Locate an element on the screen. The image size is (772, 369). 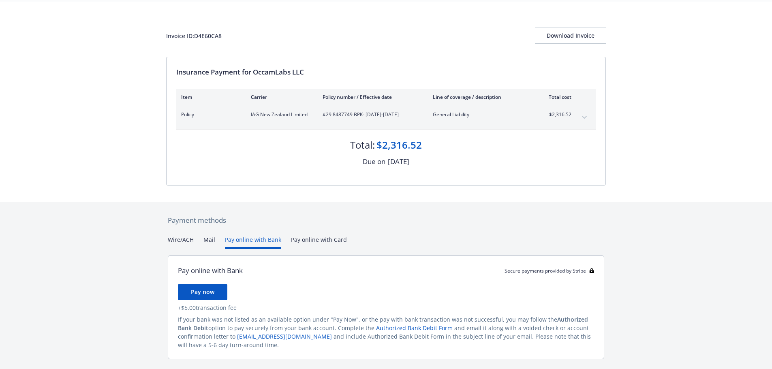
button: Pay online with Bank is located at coordinates (253, 242).